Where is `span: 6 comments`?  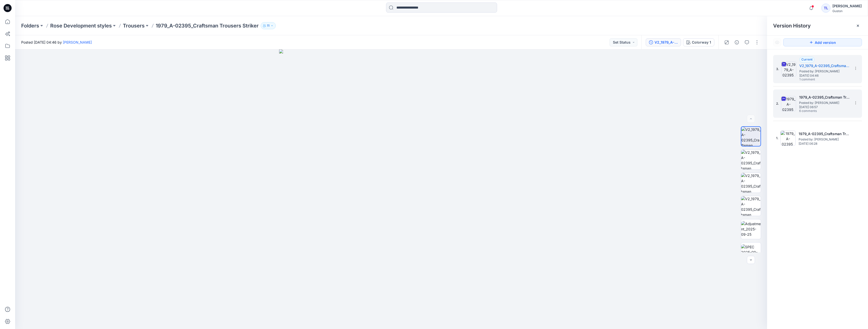 span: 6 comments is located at coordinates (817, 111).